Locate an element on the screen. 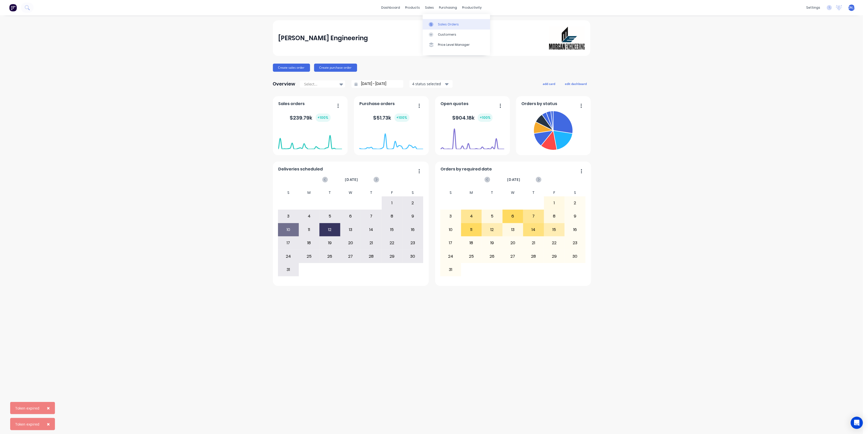 The width and height of the screenshot is (868, 434). div: 19 is located at coordinates (492, 243).